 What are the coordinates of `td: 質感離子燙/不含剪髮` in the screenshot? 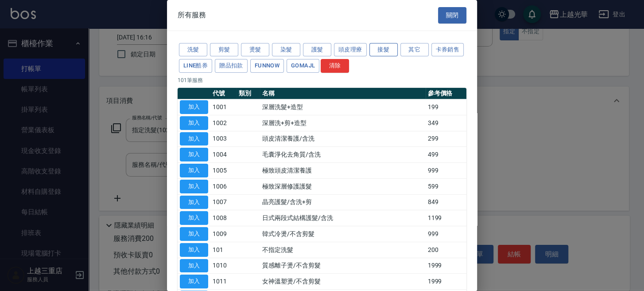 It's located at (343, 265).